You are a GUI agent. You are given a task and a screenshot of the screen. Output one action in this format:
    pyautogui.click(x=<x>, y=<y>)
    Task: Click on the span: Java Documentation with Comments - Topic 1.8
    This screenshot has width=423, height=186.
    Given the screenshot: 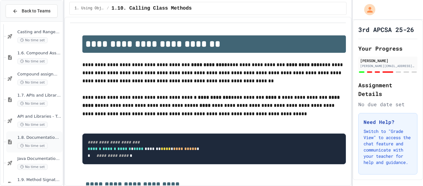 What is the action you would take?
    pyautogui.click(x=39, y=158)
    